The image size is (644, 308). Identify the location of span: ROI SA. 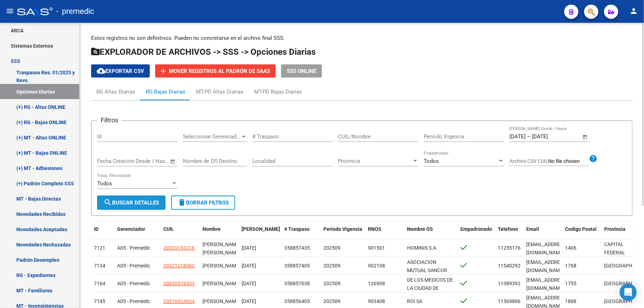
(414, 302).